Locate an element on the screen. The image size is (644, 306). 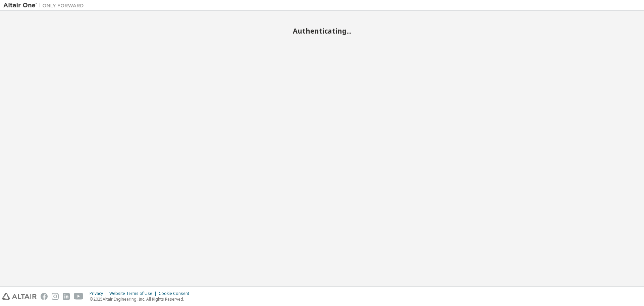
div: Cookie Consent is located at coordinates (176, 294).